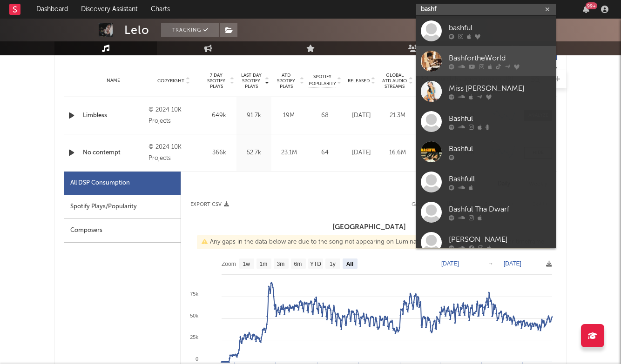 This screenshot has height=364, width=621. What do you see at coordinates (113, 116) in the screenshot?
I see `a: Limbless` at bounding box center [113, 116].